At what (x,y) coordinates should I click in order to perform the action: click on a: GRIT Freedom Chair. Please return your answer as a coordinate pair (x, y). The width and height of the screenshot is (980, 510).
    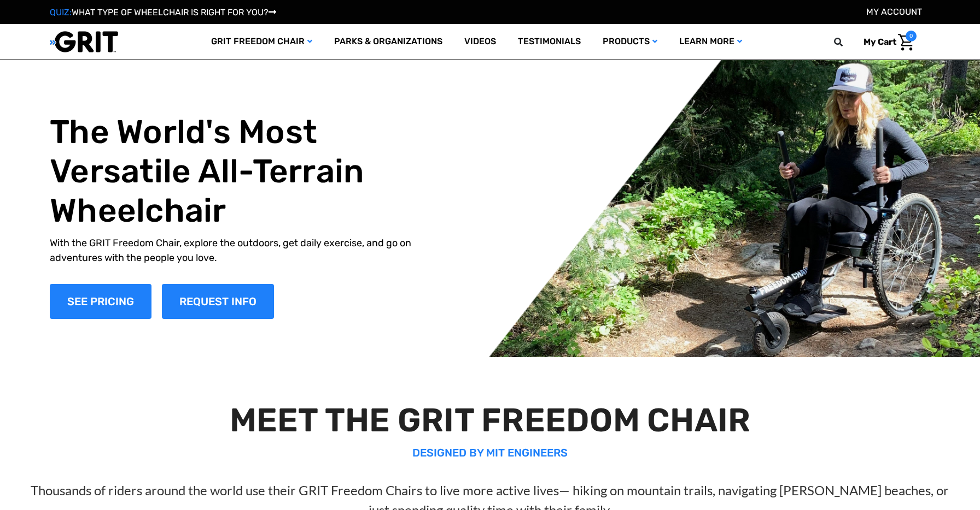
    Looking at the image, I should click on (261, 42).